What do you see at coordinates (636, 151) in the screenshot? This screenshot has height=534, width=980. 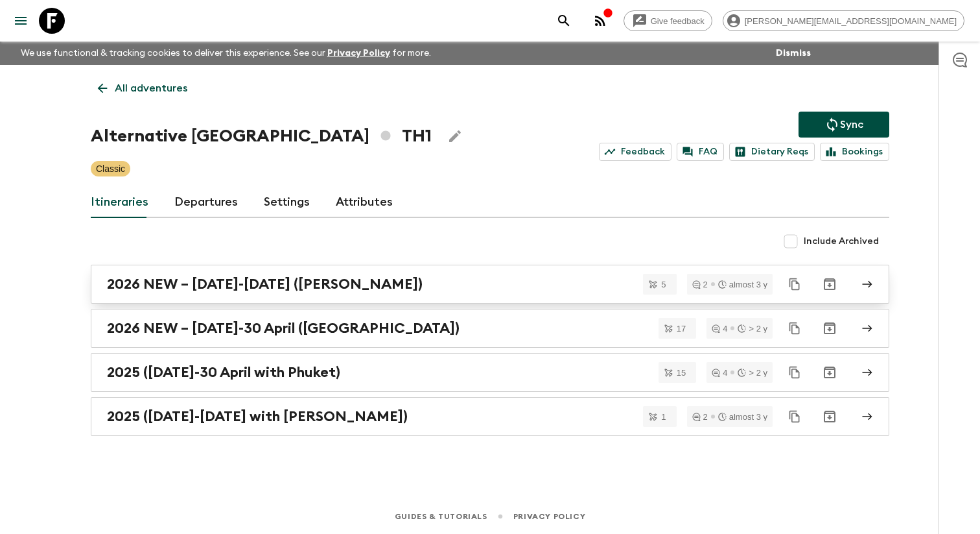 I see `a: Feedback` at bounding box center [636, 151].